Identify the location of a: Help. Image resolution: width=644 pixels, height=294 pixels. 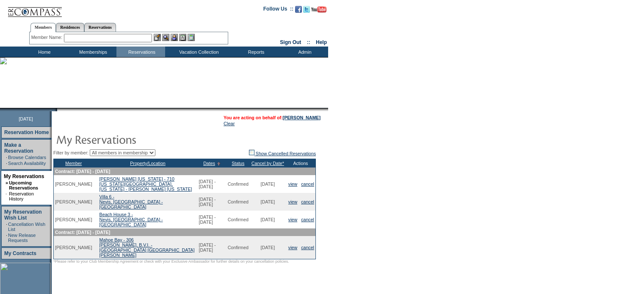
(321, 43).